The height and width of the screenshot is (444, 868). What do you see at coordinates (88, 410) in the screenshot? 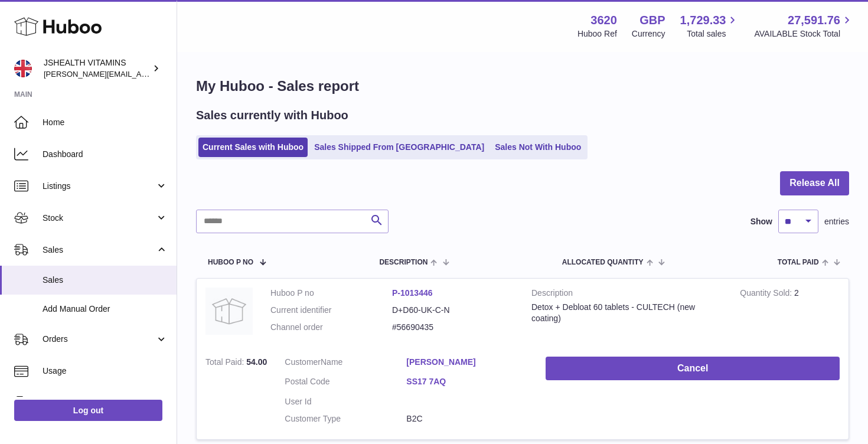
I see `a: Log out` at bounding box center [88, 410].